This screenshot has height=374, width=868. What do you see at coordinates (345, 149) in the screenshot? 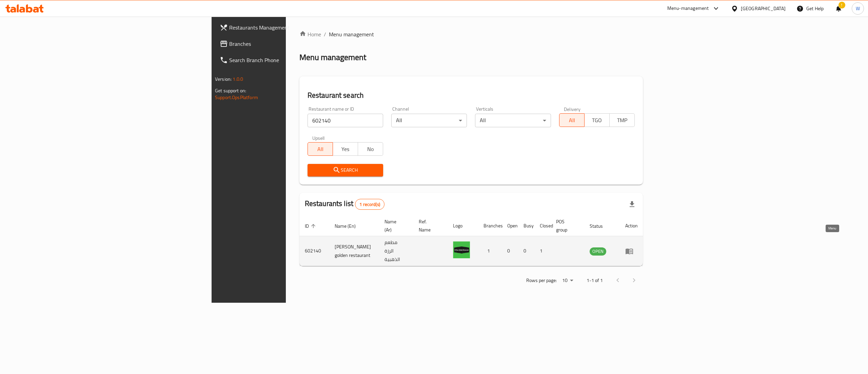
I see `button: Yes` at bounding box center [345, 149].